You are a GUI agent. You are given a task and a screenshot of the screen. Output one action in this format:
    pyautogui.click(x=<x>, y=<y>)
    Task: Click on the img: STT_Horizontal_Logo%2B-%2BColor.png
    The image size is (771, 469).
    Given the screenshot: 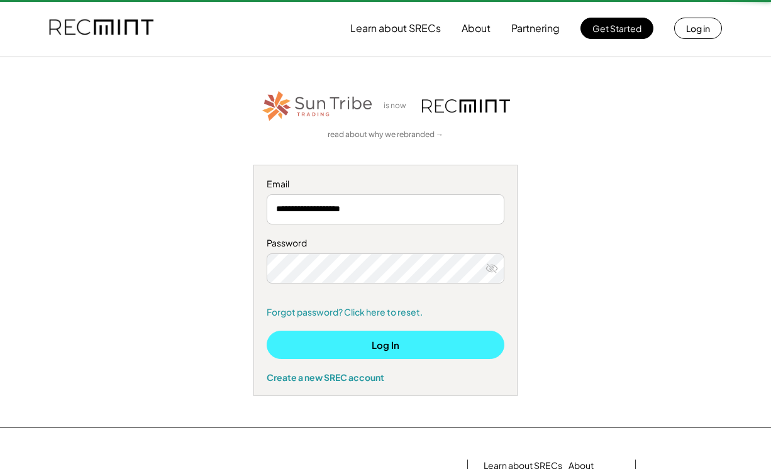 What is the action you would take?
    pyautogui.click(x=317, y=106)
    